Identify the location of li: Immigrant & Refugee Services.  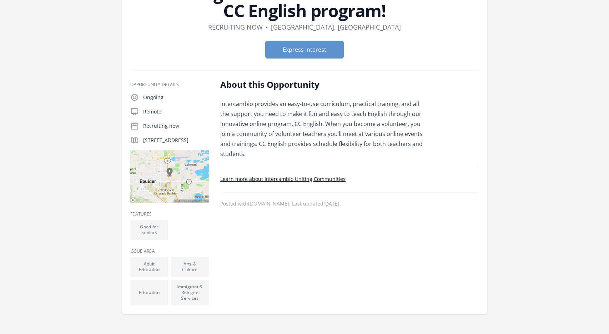
(190, 293).